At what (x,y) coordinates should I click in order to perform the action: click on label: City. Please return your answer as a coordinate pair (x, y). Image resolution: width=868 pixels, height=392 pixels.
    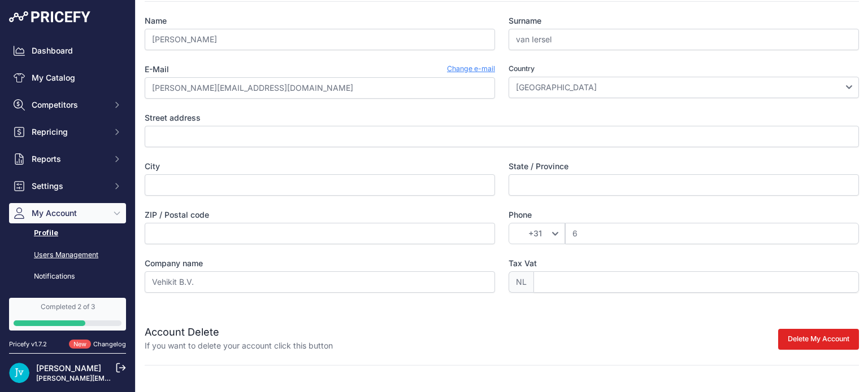
    Looking at the image, I should click on (320, 167).